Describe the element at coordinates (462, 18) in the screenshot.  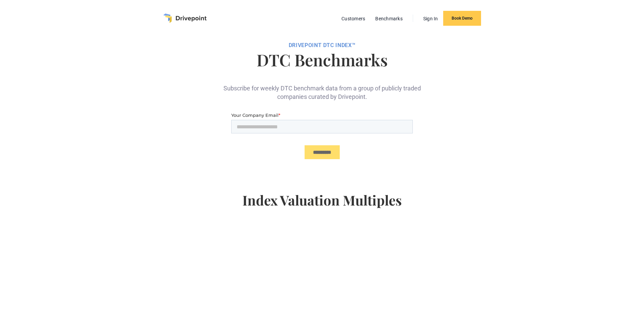
I see `a: Book Demo` at that location.